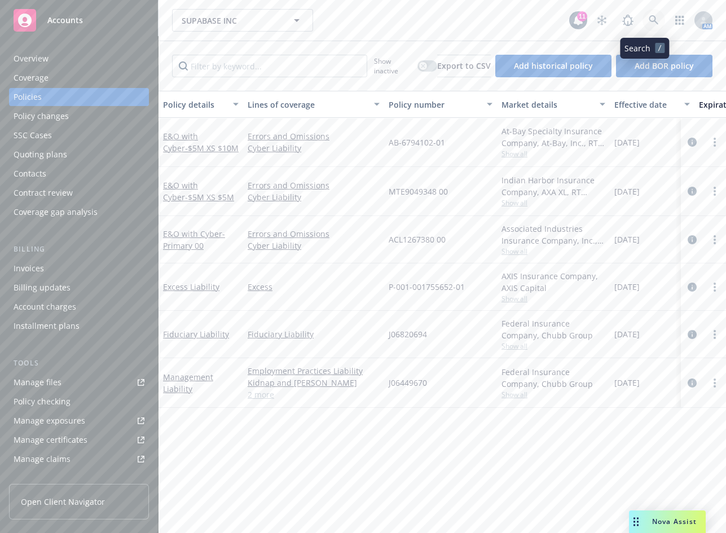  What do you see at coordinates (79, 440) in the screenshot?
I see `a: Manage certificates` at bounding box center [79, 440].